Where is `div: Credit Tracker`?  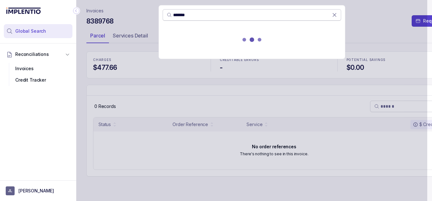 div: Credit Tracker is located at coordinates (38, 80).